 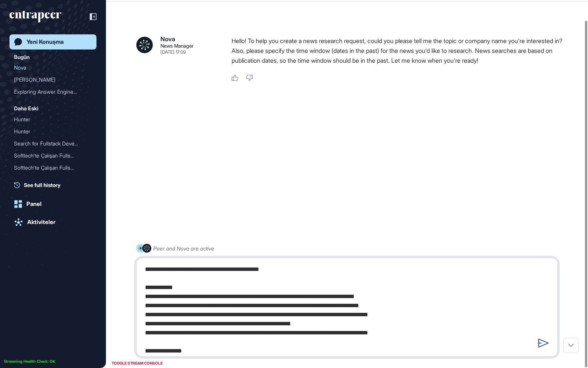 What do you see at coordinates (177, 46) in the screenshot?
I see `div: News Manager` at bounding box center [177, 46].